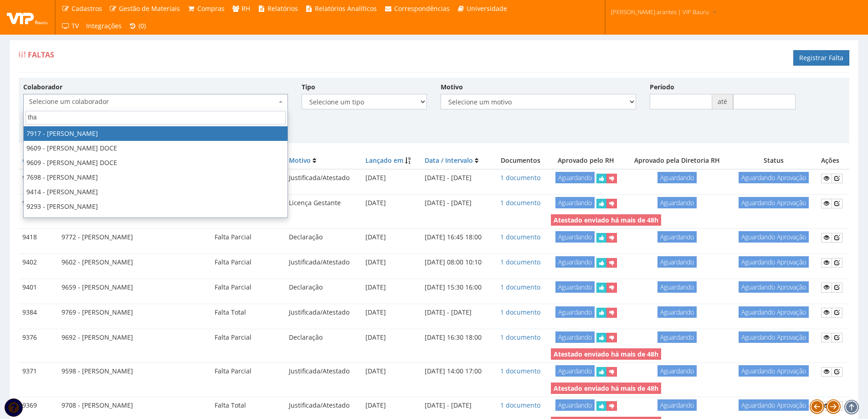 This screenshot has width=868, height=419. What do you see at coordinates (41, 55) in the screenshot?
I see `span: Faltas` at bounding box center [41, 55].